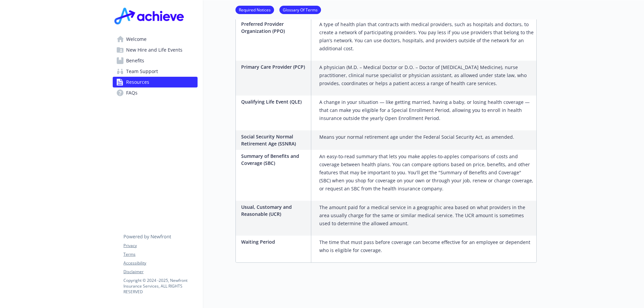 The image size is (644, 308). I want to click on a: Resources, so click(155, 82).